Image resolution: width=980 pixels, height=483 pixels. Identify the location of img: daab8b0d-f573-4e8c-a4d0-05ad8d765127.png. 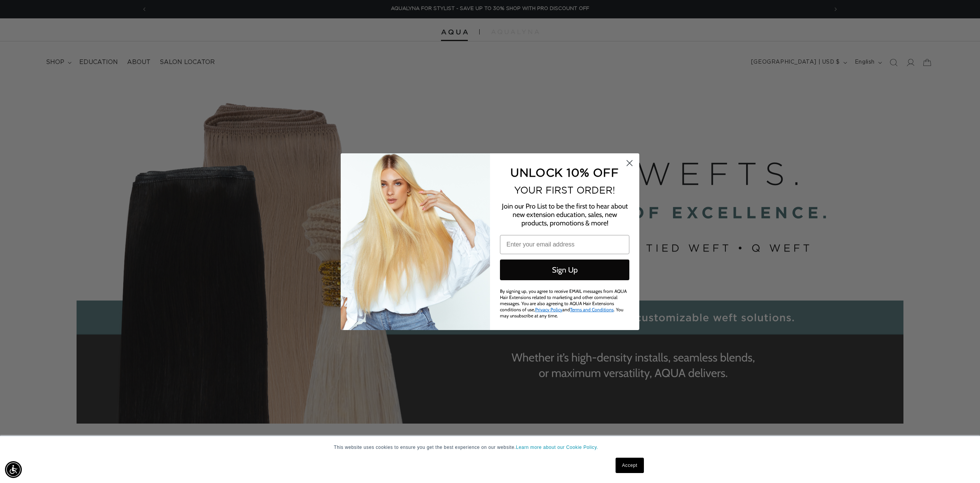
(415, 241).